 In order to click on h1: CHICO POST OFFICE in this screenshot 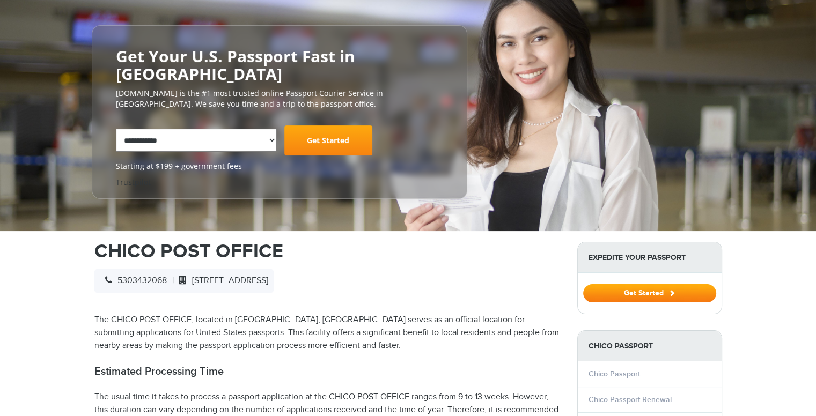, I will do `click(328, 252)`.